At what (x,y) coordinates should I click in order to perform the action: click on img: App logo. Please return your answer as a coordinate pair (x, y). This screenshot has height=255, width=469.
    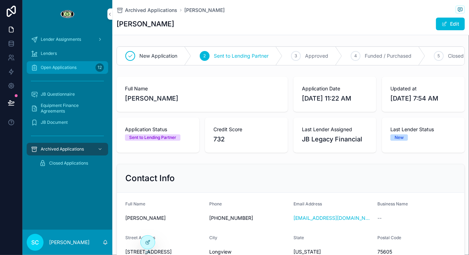
    Looking at the image, I should click on (67, 14).